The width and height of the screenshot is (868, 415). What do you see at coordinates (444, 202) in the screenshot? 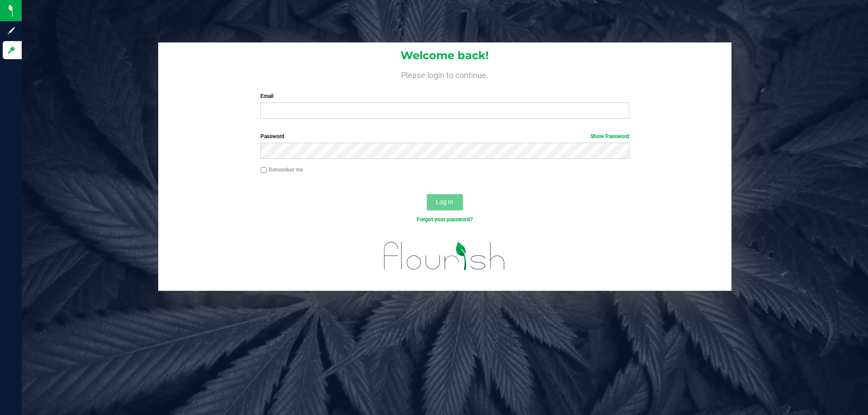
I see `span: Log In` at bounding box center [444, 202].